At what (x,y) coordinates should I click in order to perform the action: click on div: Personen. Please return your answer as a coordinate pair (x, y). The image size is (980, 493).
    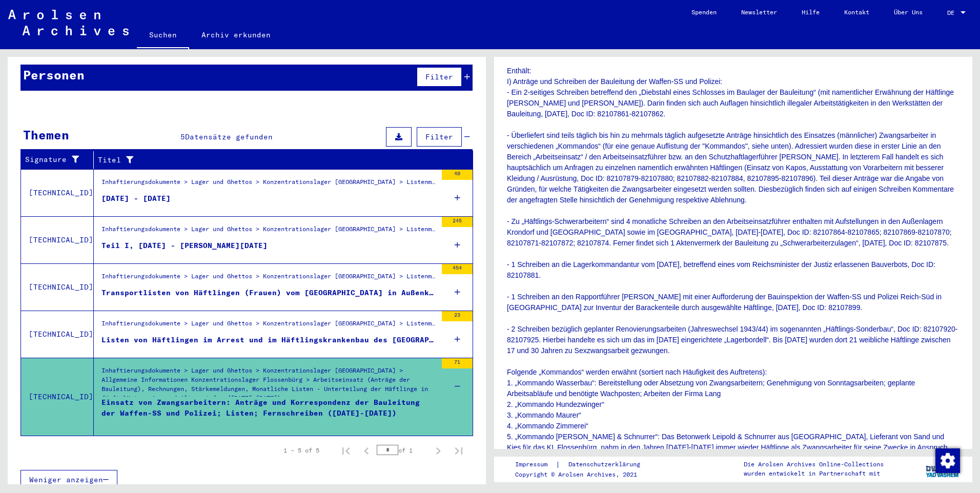
    Looking at the image, I should click on (54, 75).